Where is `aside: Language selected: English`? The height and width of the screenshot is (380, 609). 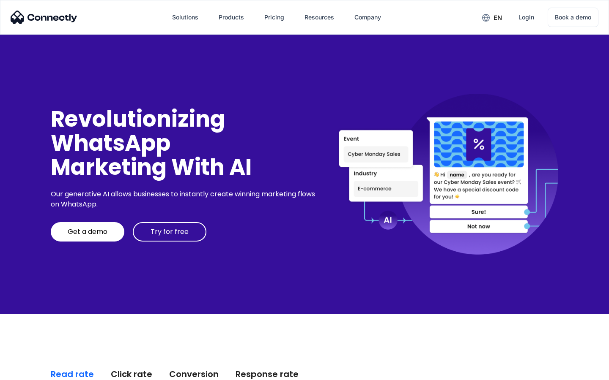
aside: Language selected: English is located at coordinates (30, 372).